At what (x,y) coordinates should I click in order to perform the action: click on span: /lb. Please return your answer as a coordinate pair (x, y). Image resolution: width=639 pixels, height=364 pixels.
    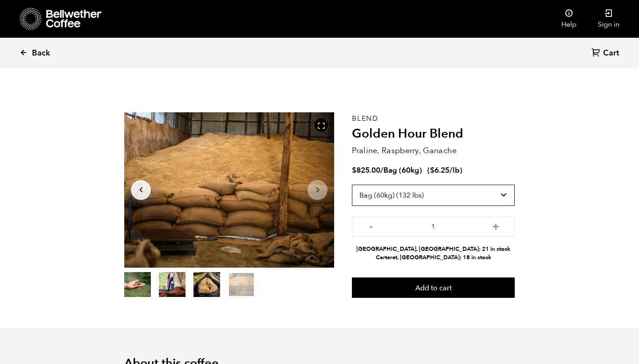
    Looking at the image, I should click on (455, 170).